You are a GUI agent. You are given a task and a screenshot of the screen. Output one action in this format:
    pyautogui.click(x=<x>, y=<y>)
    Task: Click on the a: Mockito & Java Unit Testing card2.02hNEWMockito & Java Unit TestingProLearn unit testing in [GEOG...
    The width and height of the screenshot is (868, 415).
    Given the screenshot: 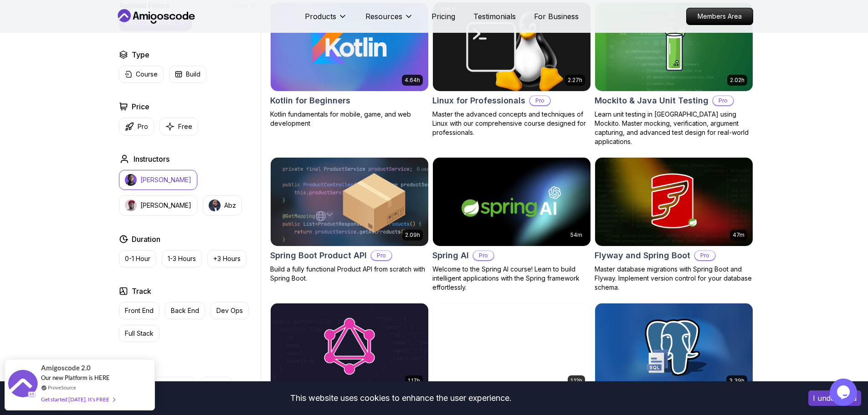 What is the action you would take?
    pyautogui.click(x=674, y=74)
    